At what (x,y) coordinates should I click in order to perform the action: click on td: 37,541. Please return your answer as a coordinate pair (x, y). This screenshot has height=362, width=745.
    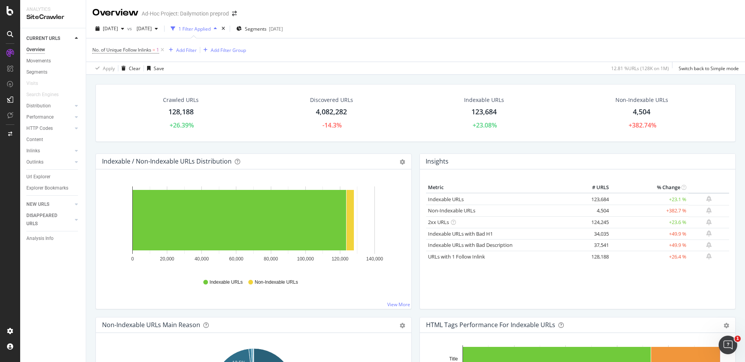
    Looking at the image, I should click on (595, 246).